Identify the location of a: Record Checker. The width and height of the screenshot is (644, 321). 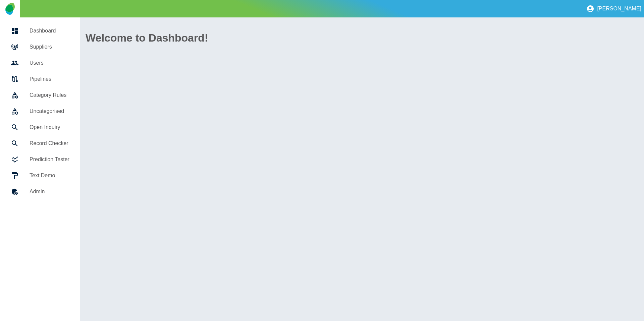
(40, 143).